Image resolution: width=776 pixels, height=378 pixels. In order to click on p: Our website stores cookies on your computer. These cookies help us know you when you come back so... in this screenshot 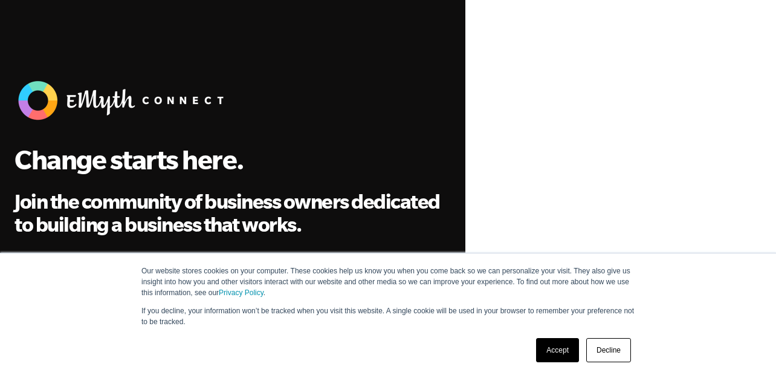, I will do `click(388, 282)`.